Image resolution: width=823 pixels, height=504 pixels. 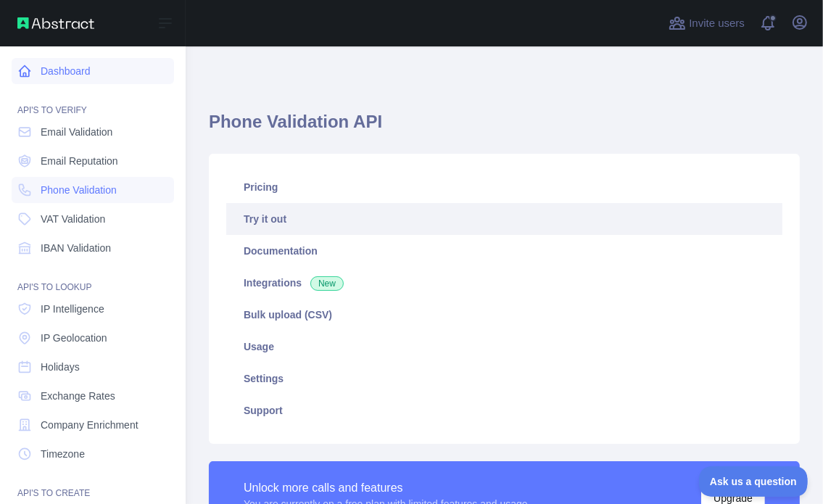 What do you see at coordinates (62, 454) in the screenshot?
I see `span: Timezone` at bounding box center [62, 454].